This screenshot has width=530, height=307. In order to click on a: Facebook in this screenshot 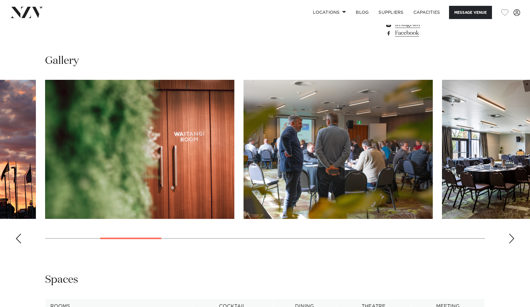, I will do `click(435, 33)`.